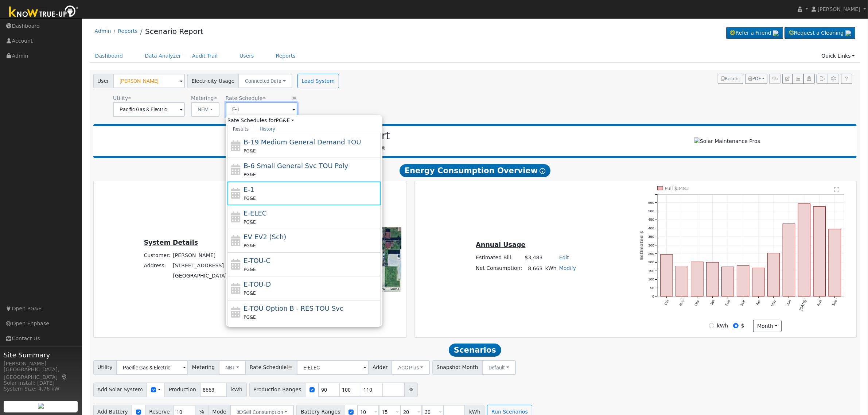 The image size is (868, 415). I want to click on div: Powered by Know True-Up ®, so click(349, 141).